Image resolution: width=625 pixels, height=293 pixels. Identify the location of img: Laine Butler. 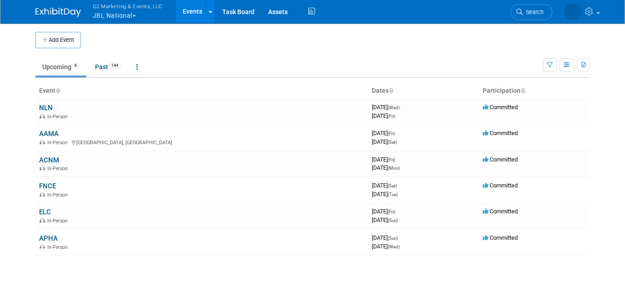
(573, 12).